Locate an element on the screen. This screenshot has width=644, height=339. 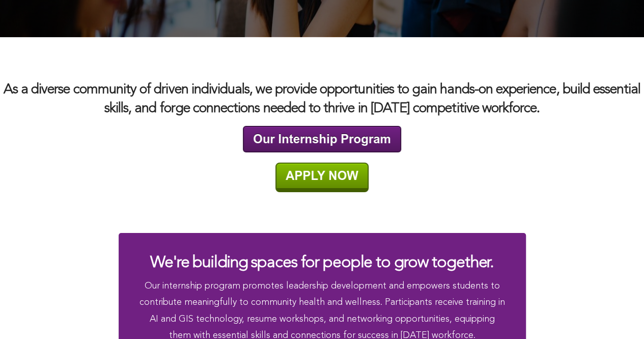
h2: We're building spaces for people to grow together. is located at coordinates (323, 263).